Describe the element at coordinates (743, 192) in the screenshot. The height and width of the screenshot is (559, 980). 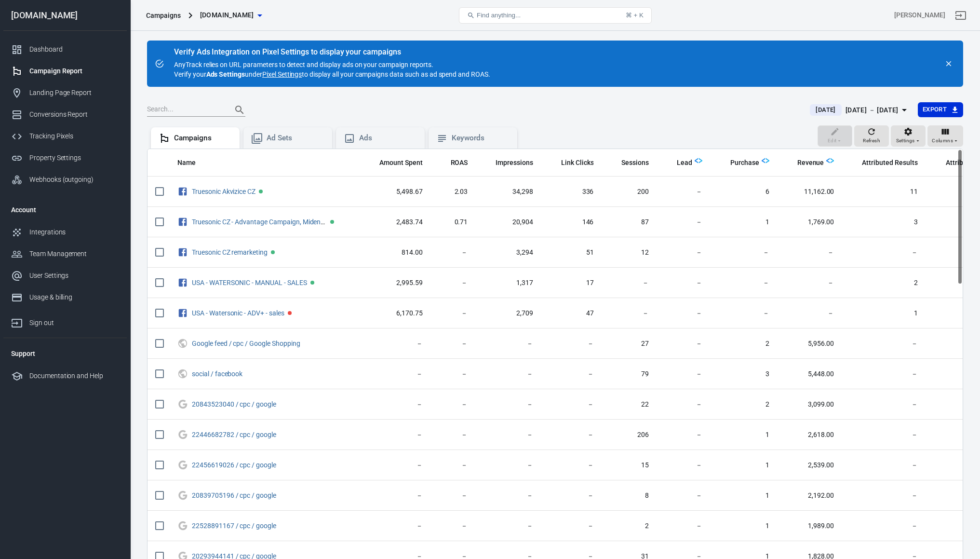
I see `span: 6` at that location.